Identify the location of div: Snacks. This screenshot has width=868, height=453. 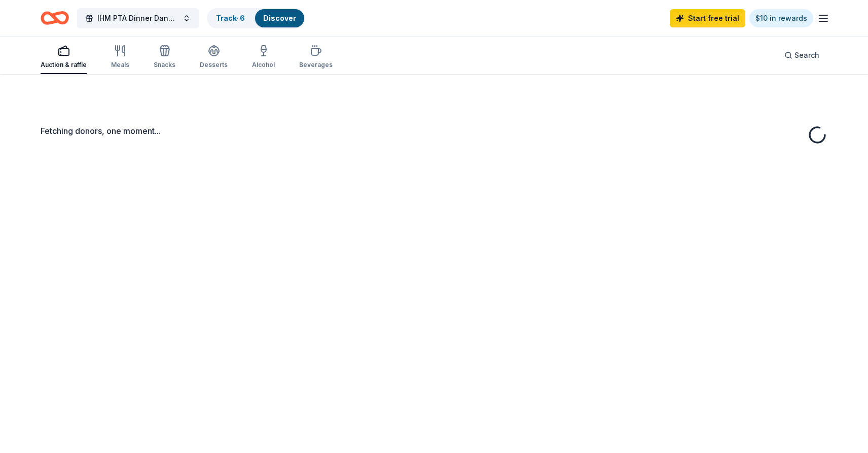
(164, 65).